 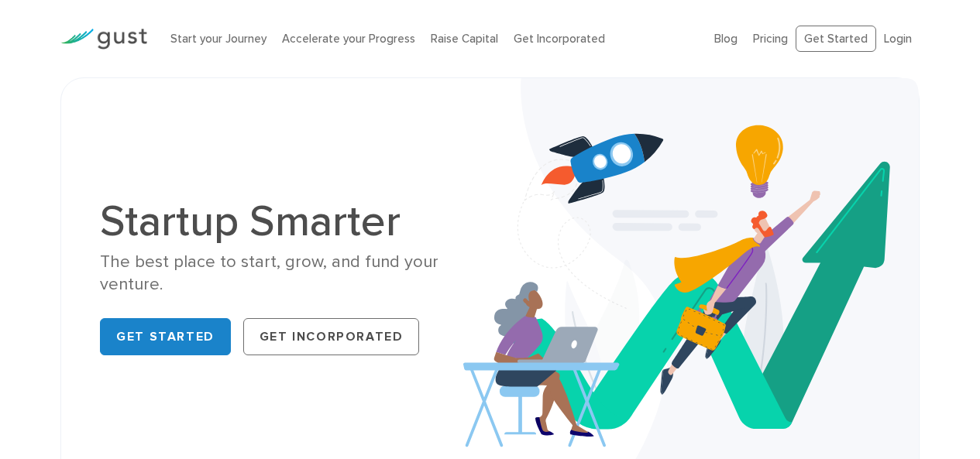 I want to click on a: Start your Journey, so click(x=218, y=38).